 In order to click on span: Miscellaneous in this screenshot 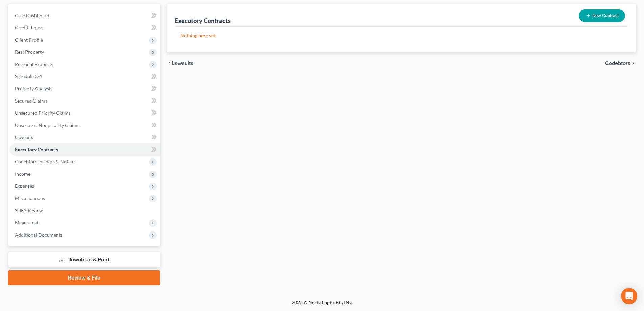, I will do `click(30, 198)`.